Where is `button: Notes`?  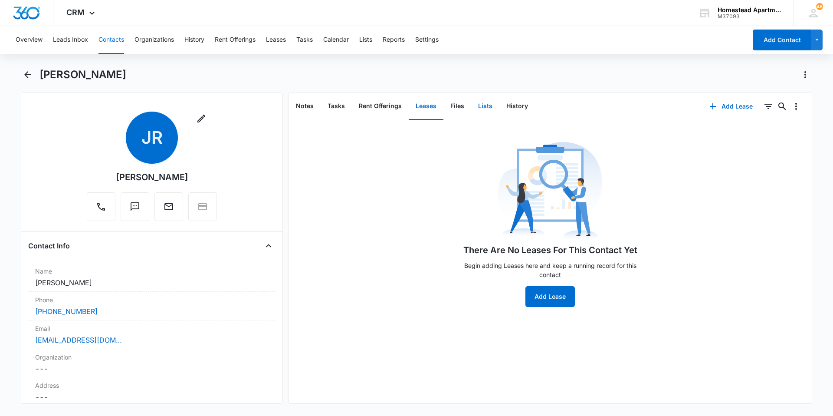
button: Notes is located at coordinates (305, 106).